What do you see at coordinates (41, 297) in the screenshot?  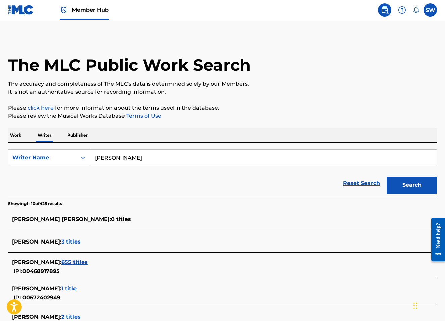 I see `span: 00672402949` at bounding box center [41, 297].